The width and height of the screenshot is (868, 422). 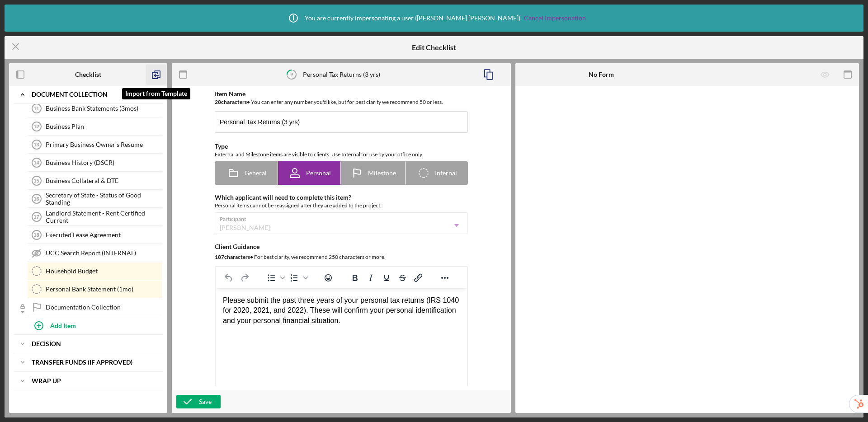 I want to click on div: Landlord Statement - Rent Certified Current, so click(x=104, y=216).